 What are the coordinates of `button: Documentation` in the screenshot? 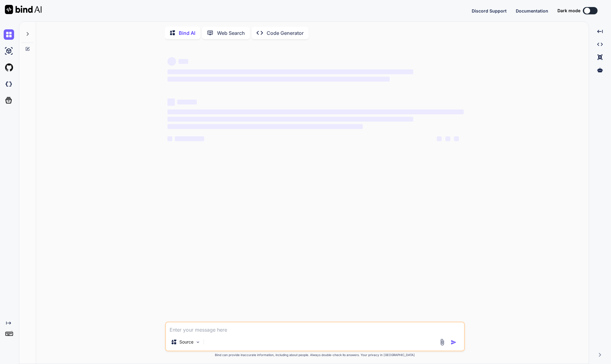 It's located at (532, 11).